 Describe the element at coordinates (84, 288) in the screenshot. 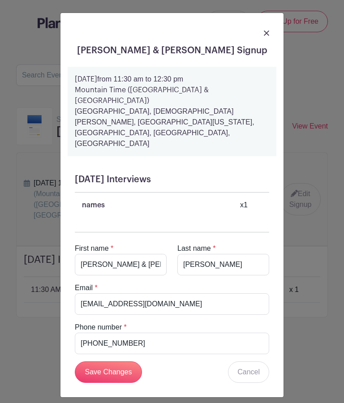

I see `label: Email` at that location.